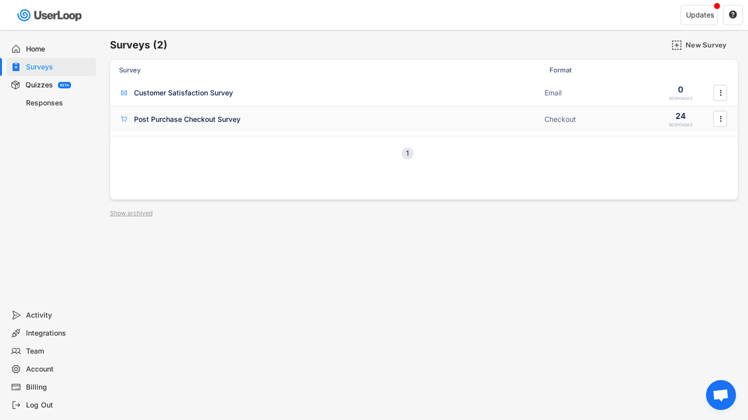 Image resolution: width=748 pixels, height=420 pixels. I want to click on div: Quizzes, so click(39, 85).